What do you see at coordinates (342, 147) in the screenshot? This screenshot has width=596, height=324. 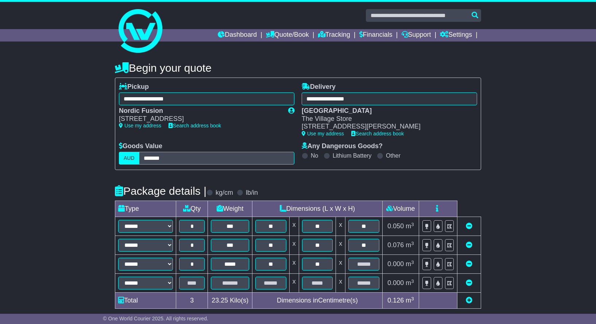 I see `label: Any Dangerous Goods?` at bounding box center [342, 147].